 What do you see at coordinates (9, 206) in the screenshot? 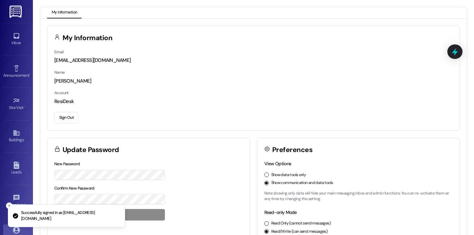
I see `button: Close toast` at bounding box center [9, 206].